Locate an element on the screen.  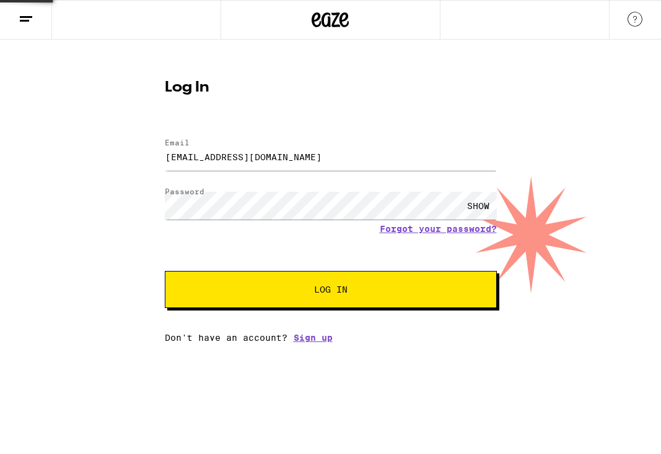
label: Password is located at coordinates (185, 191).